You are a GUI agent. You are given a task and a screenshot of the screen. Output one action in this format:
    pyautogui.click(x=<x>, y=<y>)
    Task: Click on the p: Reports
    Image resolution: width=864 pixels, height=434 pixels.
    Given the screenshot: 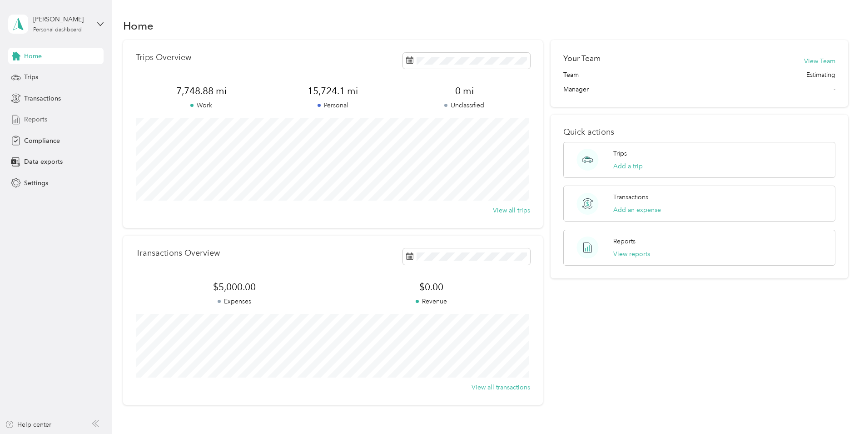 What is the action you would take?
    pyautogui.click(x=624, y=241)
    